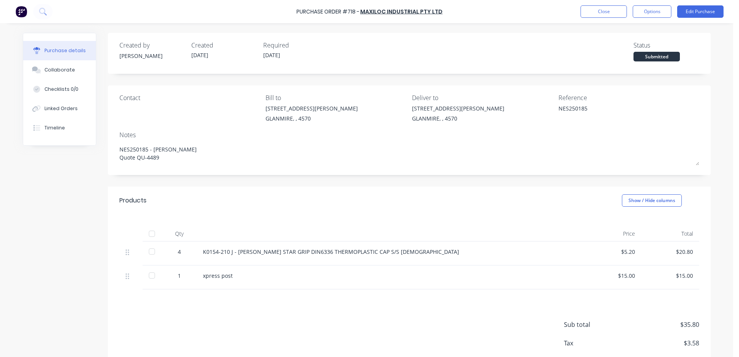  Describe the element at coordinates (661, 343) in the screenshot. I see `span: $3.58` at that location.